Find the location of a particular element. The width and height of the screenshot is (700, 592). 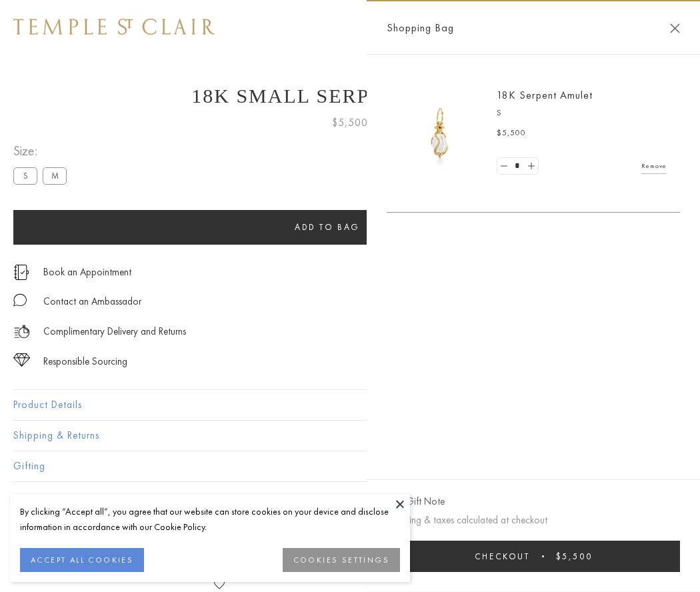

button: Add to bag is located at coordinates (327, 227).